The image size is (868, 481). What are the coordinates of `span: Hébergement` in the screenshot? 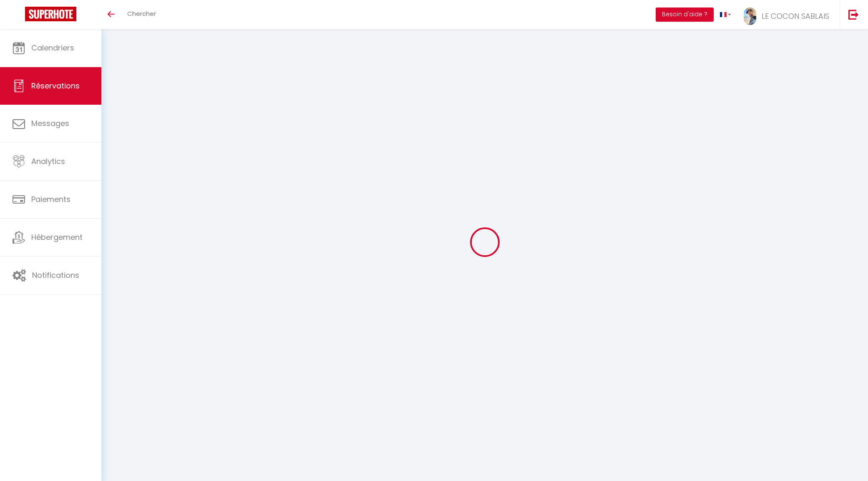 It's located at (57, 237).